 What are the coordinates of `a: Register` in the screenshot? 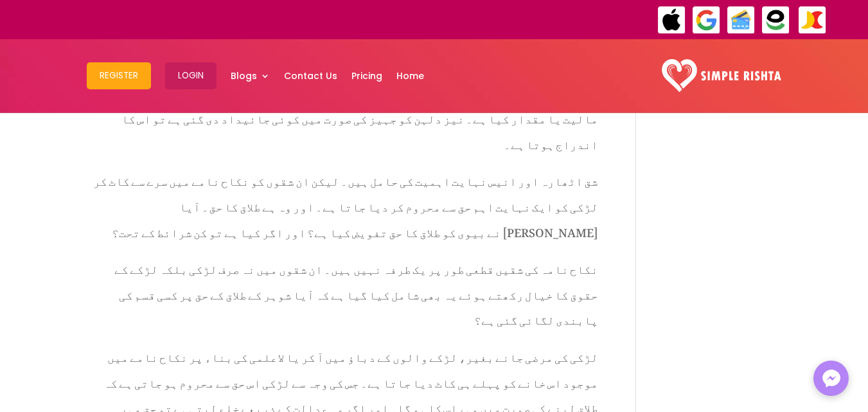 It's located at (119, 75).